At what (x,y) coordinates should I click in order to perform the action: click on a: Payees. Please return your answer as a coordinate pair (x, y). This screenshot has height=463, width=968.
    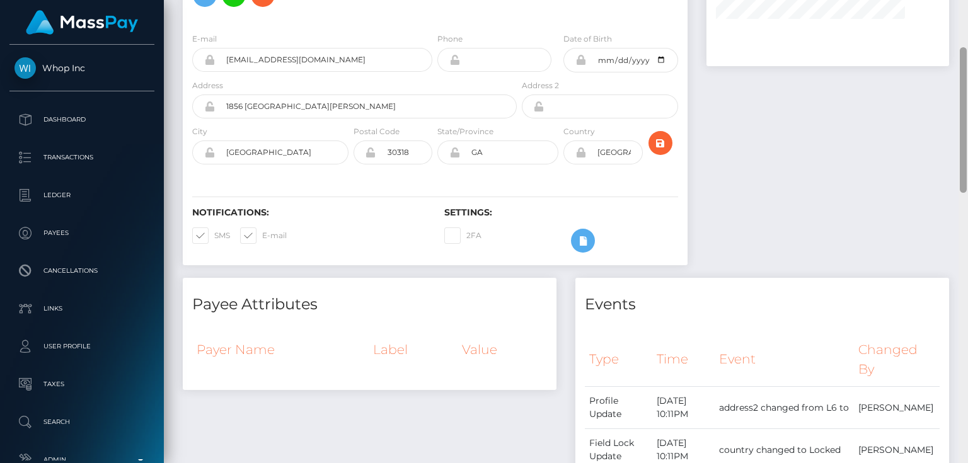
    Looking at the image, I should click on (82, 233).